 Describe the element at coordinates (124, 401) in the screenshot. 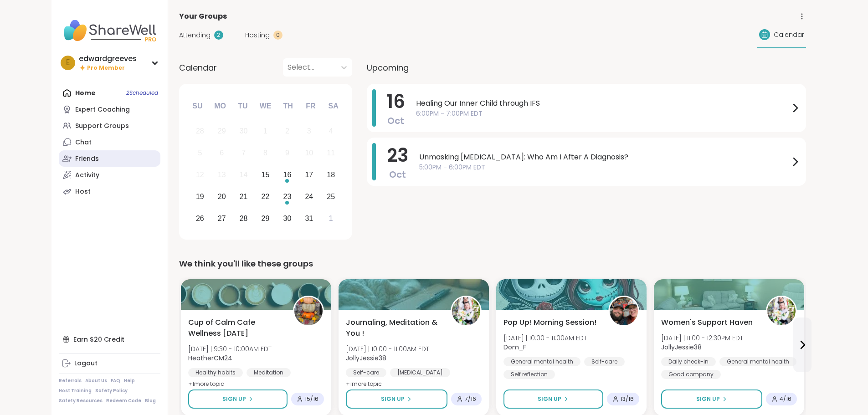

I see `a: Redeem Code` at that location.